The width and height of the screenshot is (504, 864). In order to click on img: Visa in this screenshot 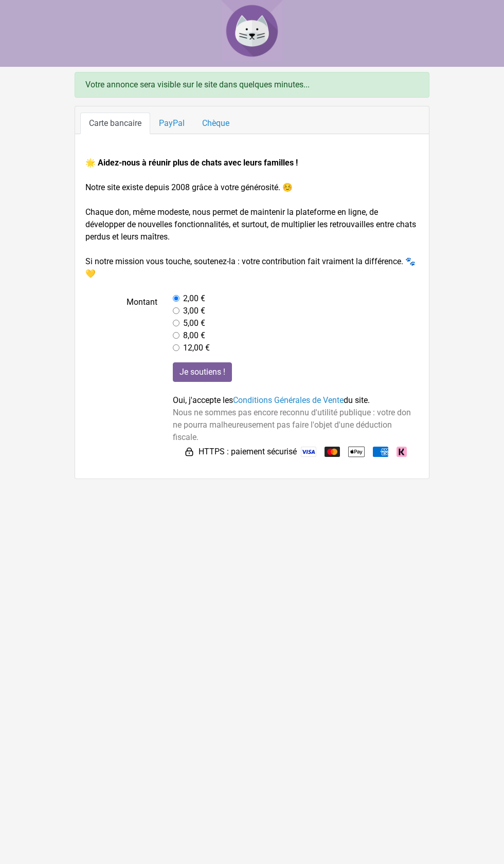, I will do `click(309, 452)`.